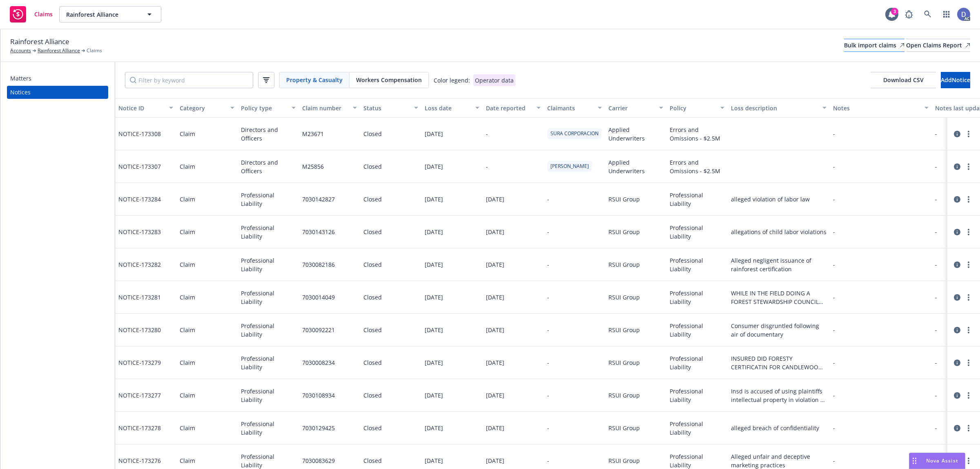 The height and width of the screenshot is (469, 980). What do you see at coordinates (636, 108) in the screenshot?
I see `button: Carrier` at bounding box center [636, 108].